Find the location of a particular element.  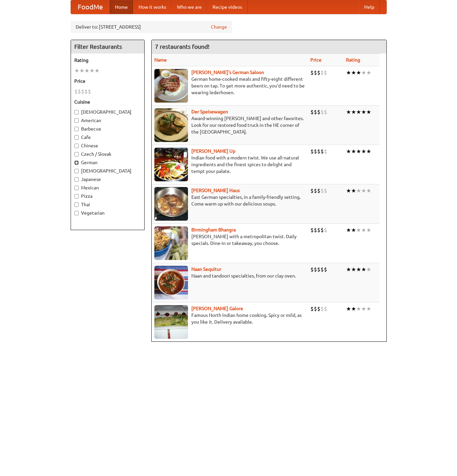

a: Rating is located at coordinates (353, 60).